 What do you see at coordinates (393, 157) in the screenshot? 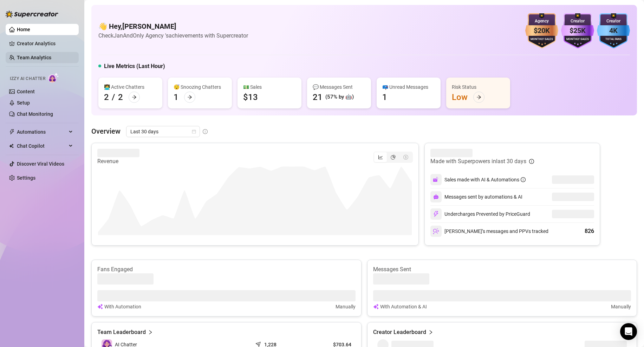
I see `span: pie-chart` at bounding box center [393, 157].